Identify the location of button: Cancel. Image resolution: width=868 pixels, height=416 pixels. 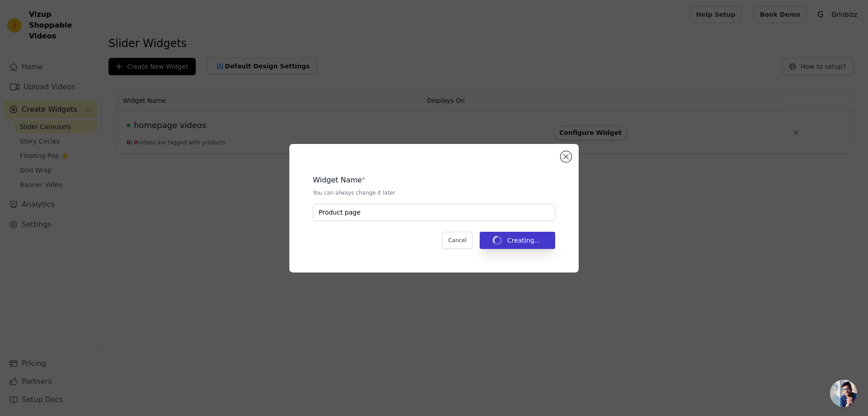
(457, 240).